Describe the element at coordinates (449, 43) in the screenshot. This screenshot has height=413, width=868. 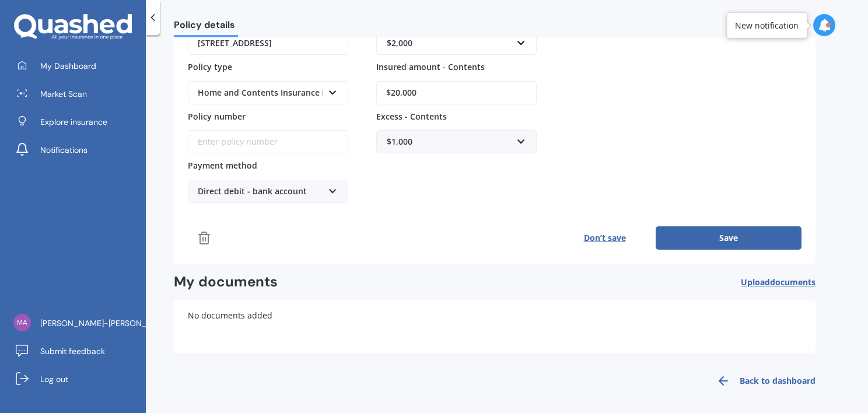
I see `div: $2,000` at that location.